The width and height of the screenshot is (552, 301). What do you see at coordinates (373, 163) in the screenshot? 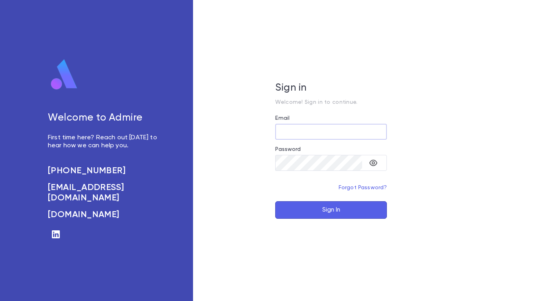
I see `button: toggle password visibility` at bounding box center [373, 163].